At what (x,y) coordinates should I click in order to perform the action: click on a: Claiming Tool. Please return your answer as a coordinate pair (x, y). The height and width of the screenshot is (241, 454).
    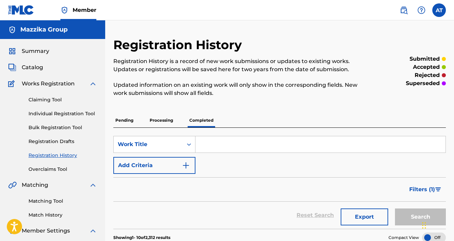
    Looking at the image, I should click on (63, 100).